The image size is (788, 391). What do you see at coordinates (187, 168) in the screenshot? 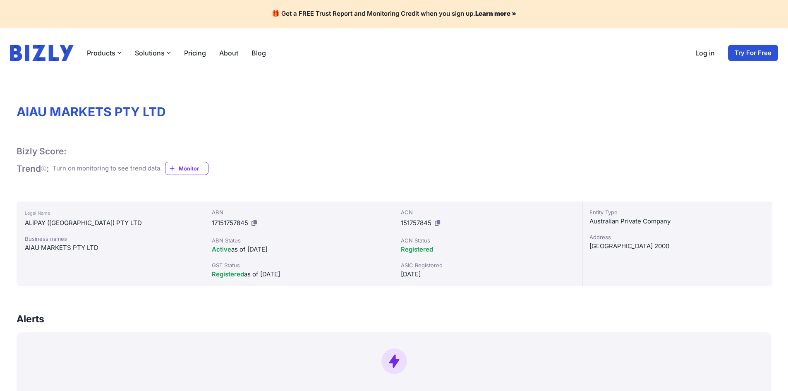
I see `a: Monitor` at bounding box center [187, 168].